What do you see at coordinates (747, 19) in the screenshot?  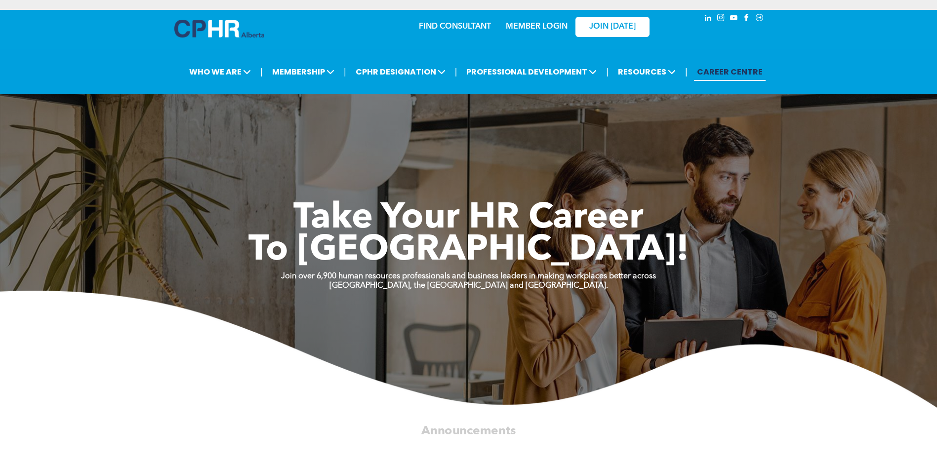 I see `a: facebook` at bounding box center [747, 19].